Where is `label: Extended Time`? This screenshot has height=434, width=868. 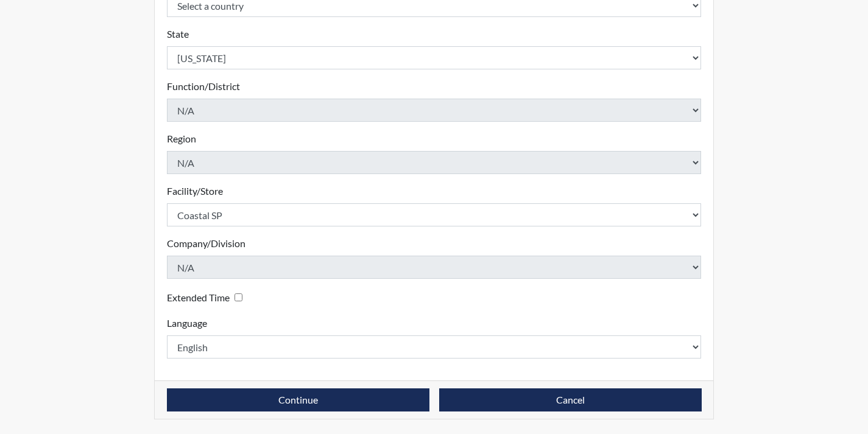
label: Extended Time is located at coordinates (198, 297).